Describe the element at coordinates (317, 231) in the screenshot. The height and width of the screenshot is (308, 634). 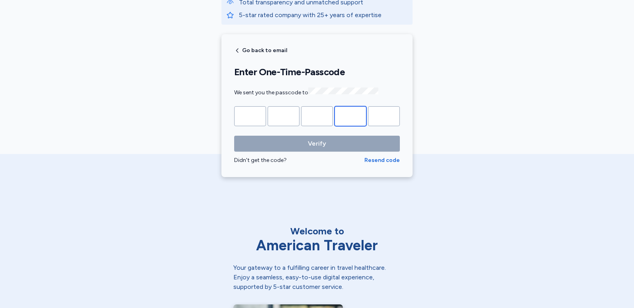
I see `div: Welcome to` at that location.